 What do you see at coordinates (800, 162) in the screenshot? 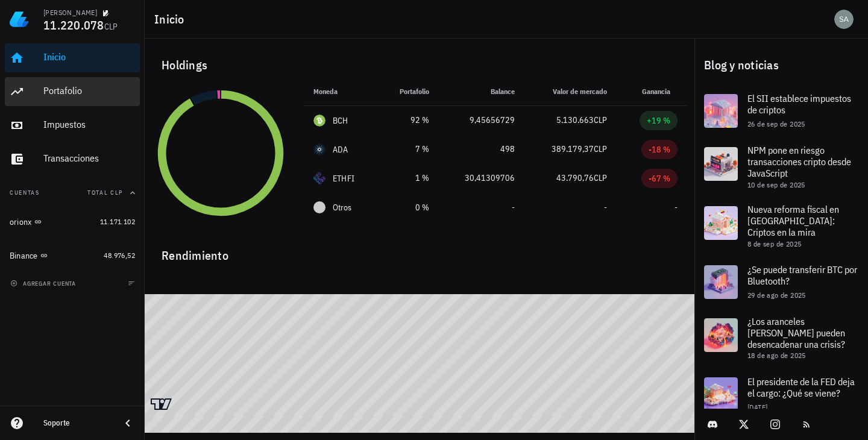
I see `span: NPM pone en riesgo transacciones cripto desde JavaScript` at bounding box center [800, 162].